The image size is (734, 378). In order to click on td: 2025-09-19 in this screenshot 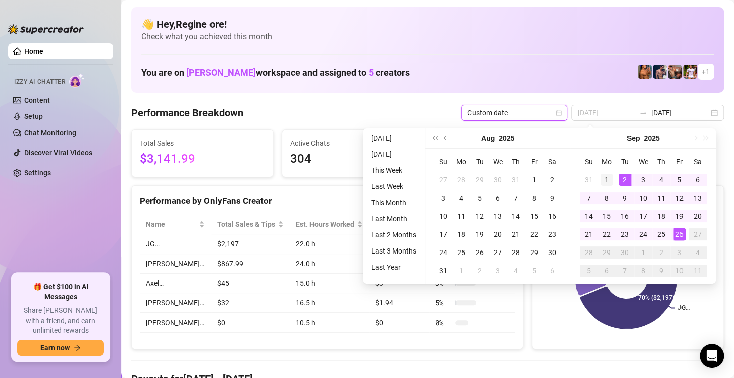, I will do `click(679, 216)`.